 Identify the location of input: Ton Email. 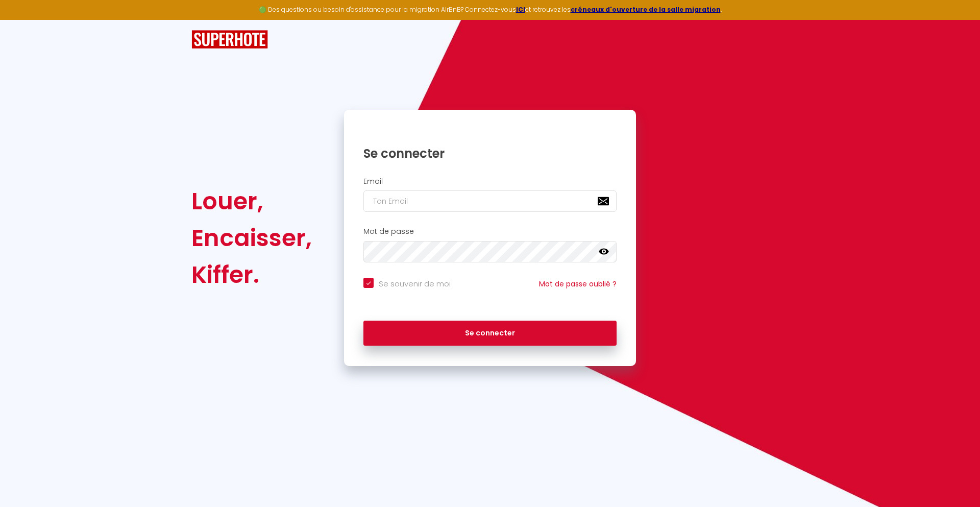
(490, 201).